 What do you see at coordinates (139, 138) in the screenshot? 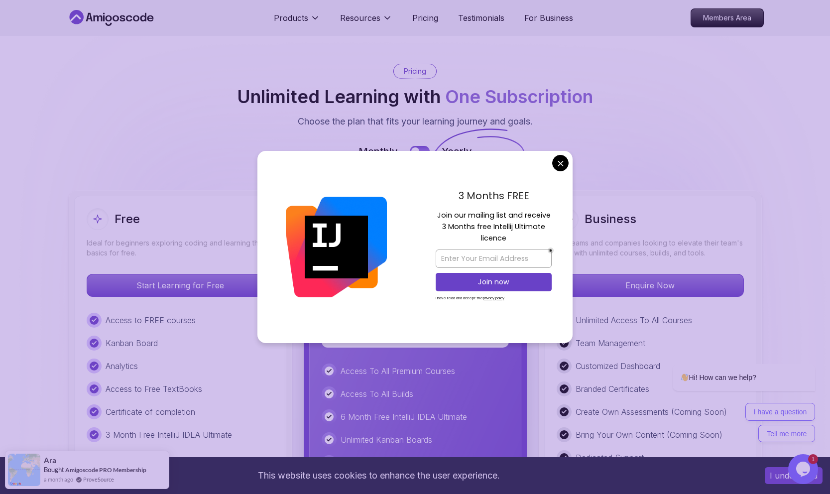
I see `button: I have a question` at bounding box center [139, 138].